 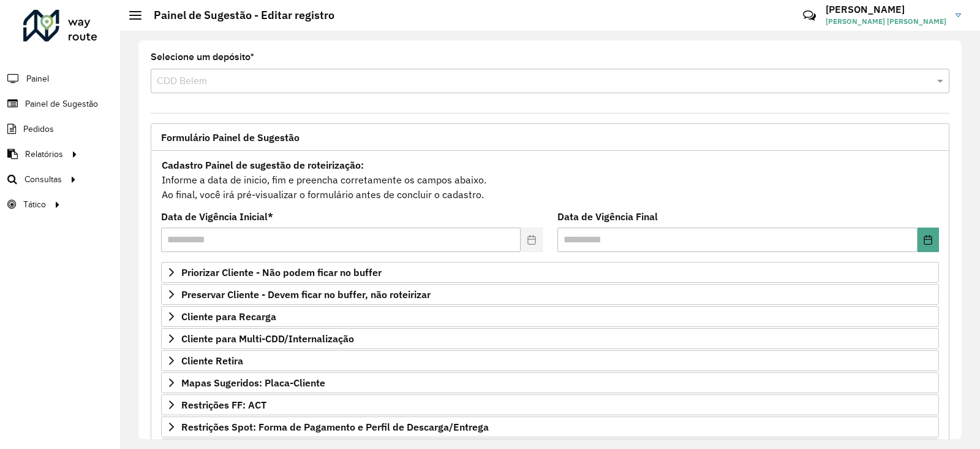 What do you see at coordinates (550, 180) in the screenshot?
I see `div: Informe a data de inicio, fim e preencha corretamente os campos abaixo. Ao final, você irá pré-vi...` at bounding box center [550, 180].